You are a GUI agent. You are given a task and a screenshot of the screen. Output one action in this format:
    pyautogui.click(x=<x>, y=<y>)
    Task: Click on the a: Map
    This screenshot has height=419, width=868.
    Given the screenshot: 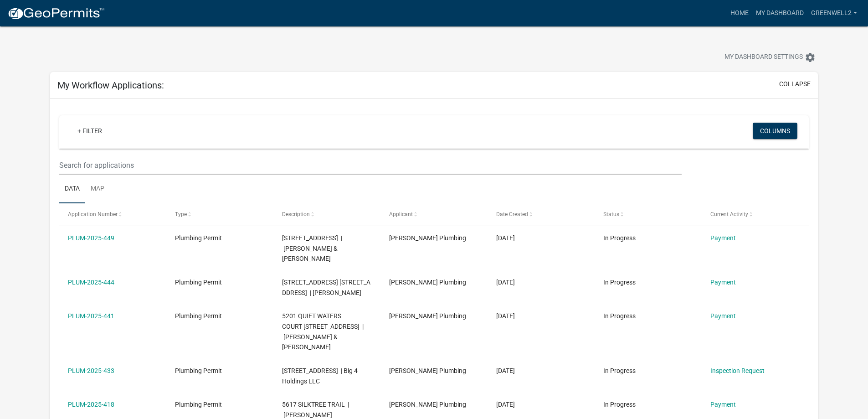 What is the action you would take?
    pyautogui.click(x=98, y=189)
    